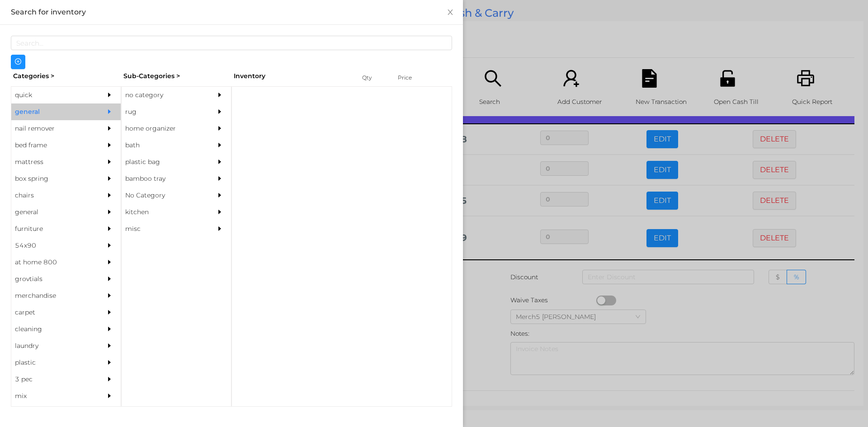 The image size is (868, 427). Describe the element at coordinates (163, 145) in the screenshot. I see `div: bath` at that location.